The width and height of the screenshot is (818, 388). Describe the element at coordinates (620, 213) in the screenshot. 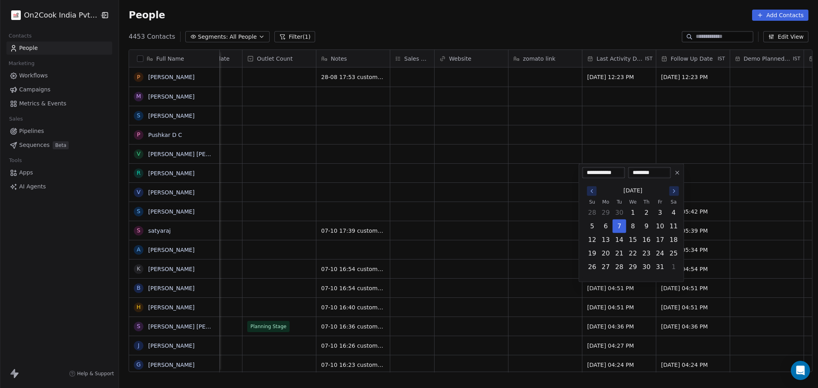

I see `button: Tuesday, September 30th, 2025` at that location.